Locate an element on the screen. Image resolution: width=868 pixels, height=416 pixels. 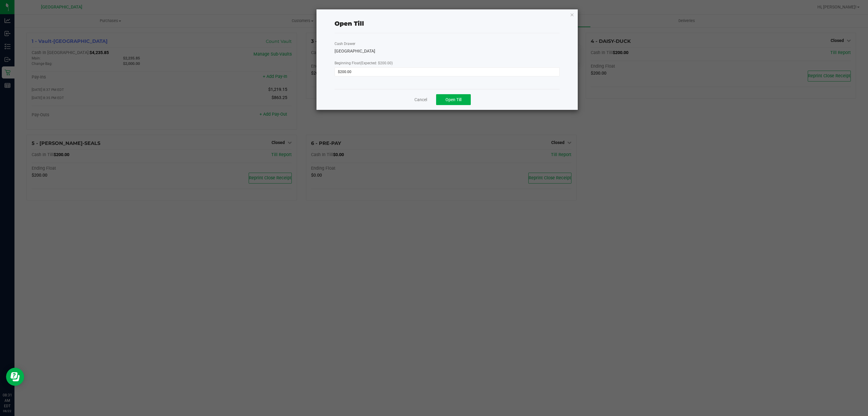
a: Cancel is located at coordinates (421, 100).